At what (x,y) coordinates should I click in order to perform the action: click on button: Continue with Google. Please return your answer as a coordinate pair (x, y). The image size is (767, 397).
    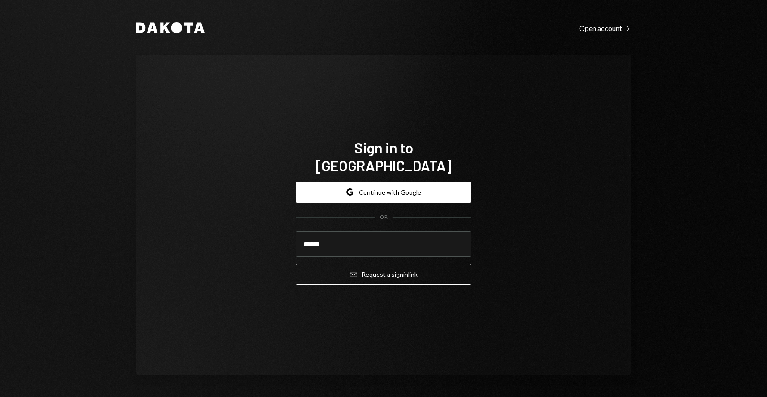
    Looking at the image, I should click on (384, 192).